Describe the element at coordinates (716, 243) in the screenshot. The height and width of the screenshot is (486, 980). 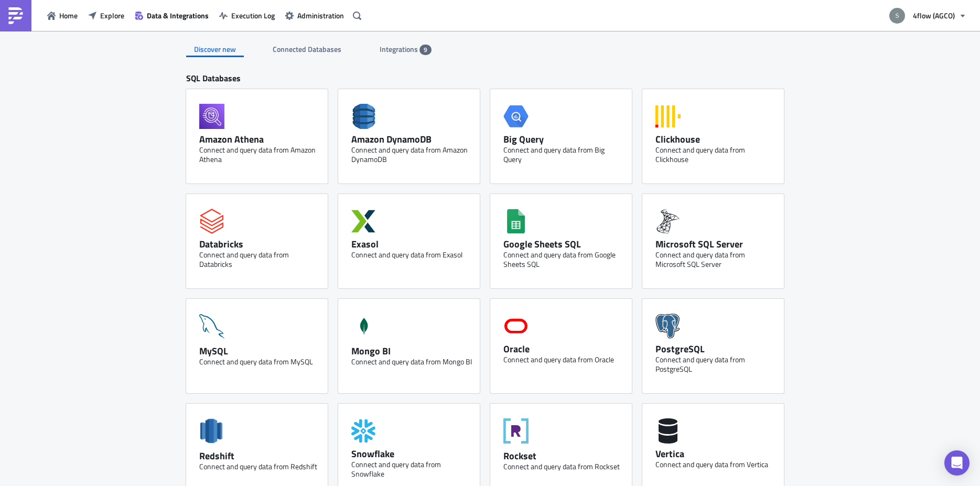
I see `div: Microsoft SQL Server` at that location.